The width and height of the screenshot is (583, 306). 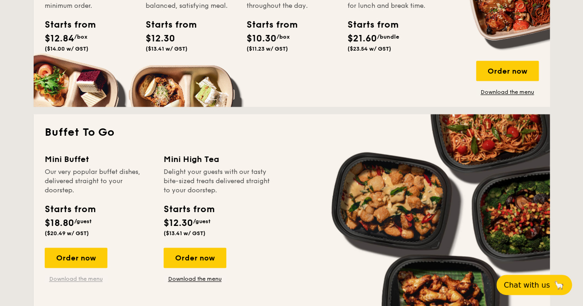 What do you see at coordinates (218, 182) in the screenshot?
I see `div: Delight your guests with our tasty bite-sized treats delivered straight to your doorstep.` at bounding box center [218, 182].